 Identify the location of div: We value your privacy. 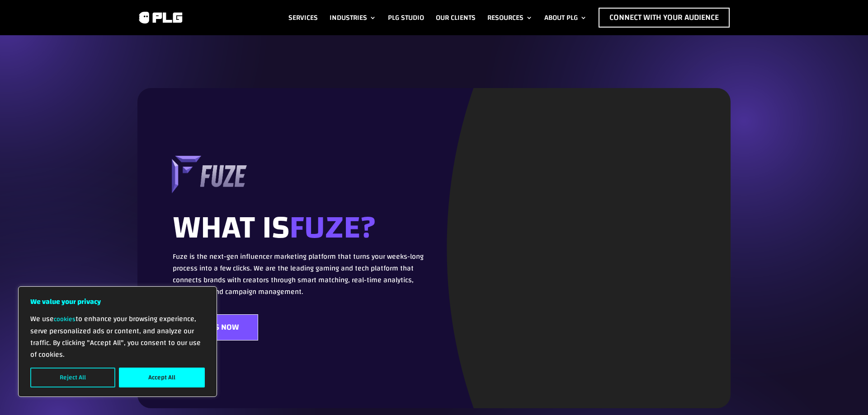
(118, 342).